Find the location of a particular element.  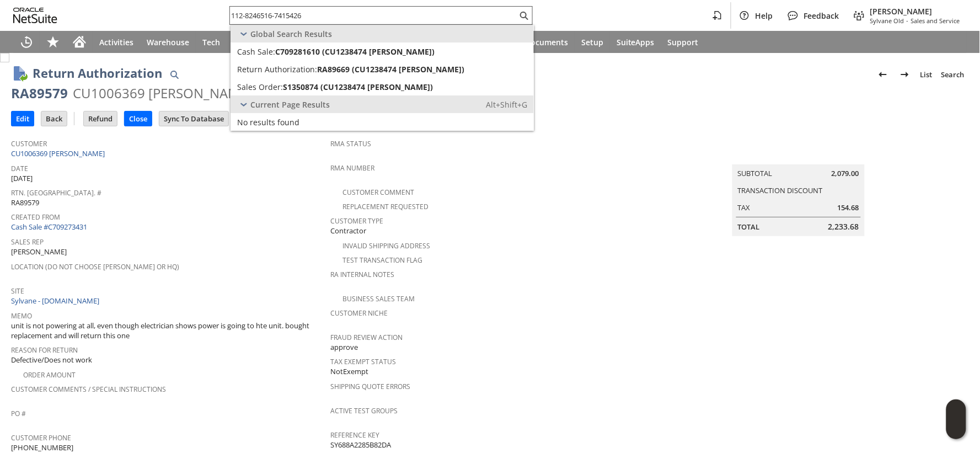

div: RA89579 is located at coordinates (39, 93).